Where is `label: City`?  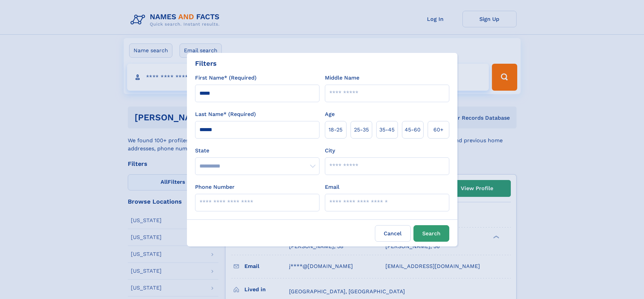
label: City is located at coordinates (330, 151).